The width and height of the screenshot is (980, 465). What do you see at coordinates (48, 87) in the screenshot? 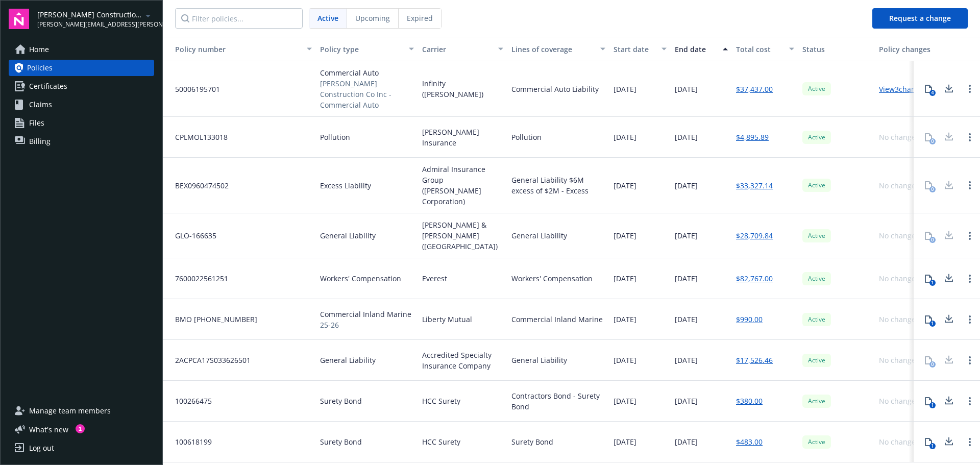
I see `span: Certificates` at bounding box center [48, 87].